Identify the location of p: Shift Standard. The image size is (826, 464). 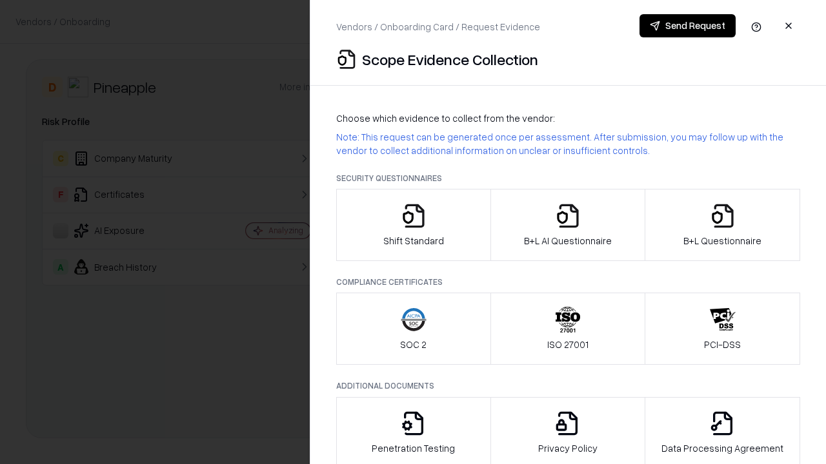
(413, 241).